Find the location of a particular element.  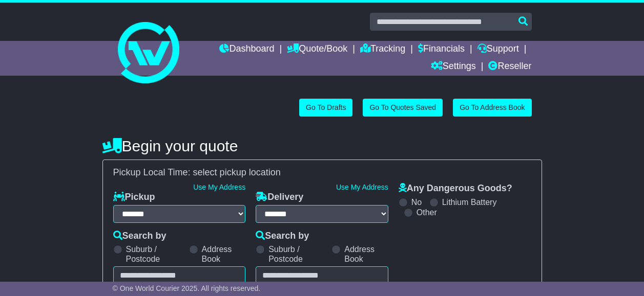

span: © One World Courier 2025. All rights reserved. is located at coordinates (187, 289).